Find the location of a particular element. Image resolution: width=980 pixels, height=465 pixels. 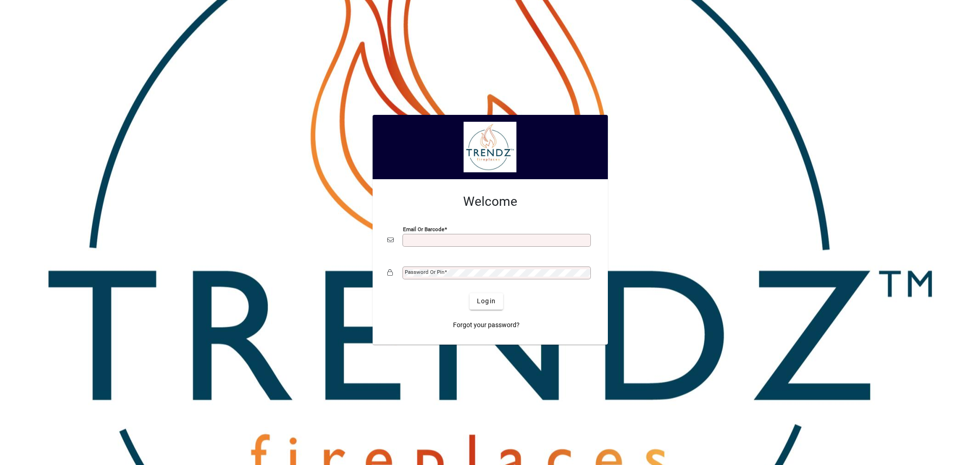

mat-label: Email or Barcode is located at coordinates (423, 229).